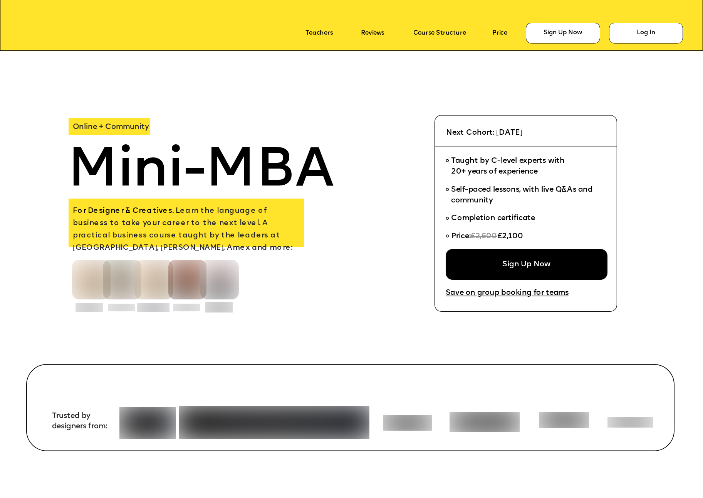 Image resolution: width=703 pixels, height=498 pixels. What do you see at coordinates (508, 167) in the screenshot?
I see `span: Taught by C-level experts with 20+ years of experience` at bounding box center [508, 167].